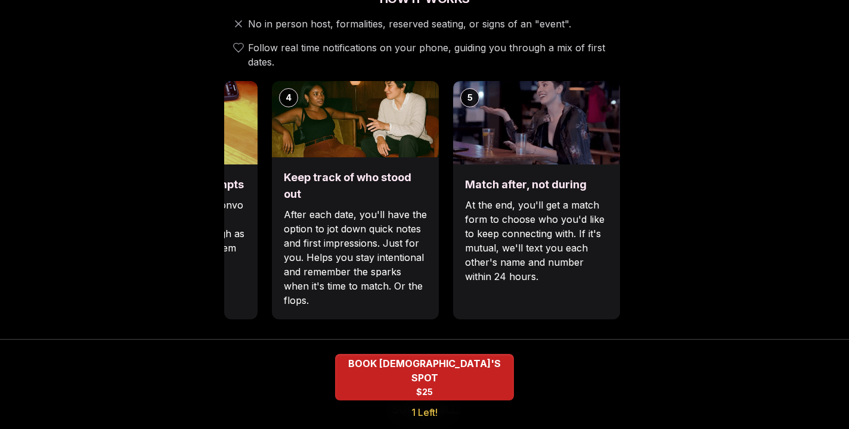 This screenshot has width=849, height=429. Describe the element at coordinates (434, 55) in the screenshot. I see `span: Follow real time notifications on your phone, guiding you through a mix of first dates.` at that location.